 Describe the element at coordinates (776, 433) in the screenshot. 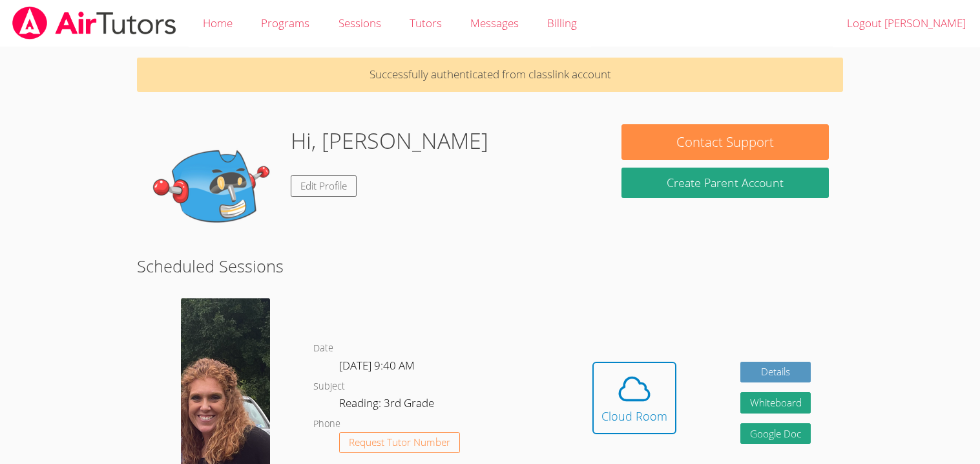

I see `a: Google Doc` at that location.